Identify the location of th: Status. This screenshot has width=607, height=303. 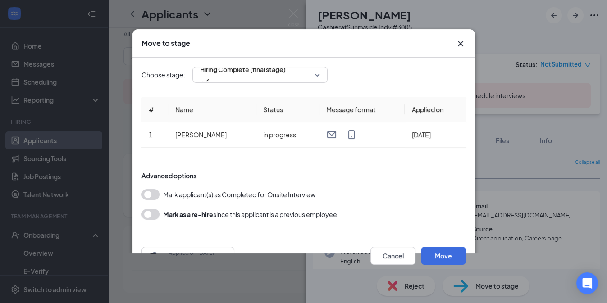
(287, 110).